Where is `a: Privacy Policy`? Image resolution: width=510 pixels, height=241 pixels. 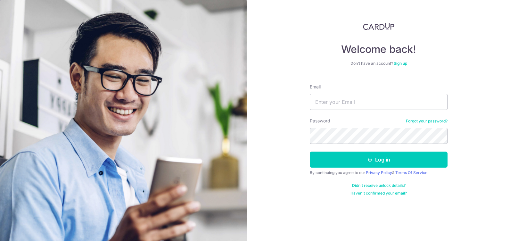
a: Privacy Policy is located at coordinates (379, 172).